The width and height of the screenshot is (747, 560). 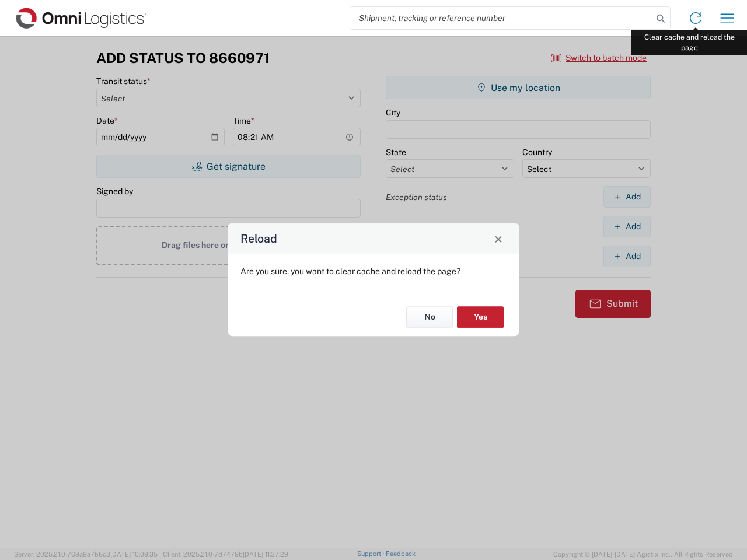 I want to click on button: Yes, so click(x=480, y=317).